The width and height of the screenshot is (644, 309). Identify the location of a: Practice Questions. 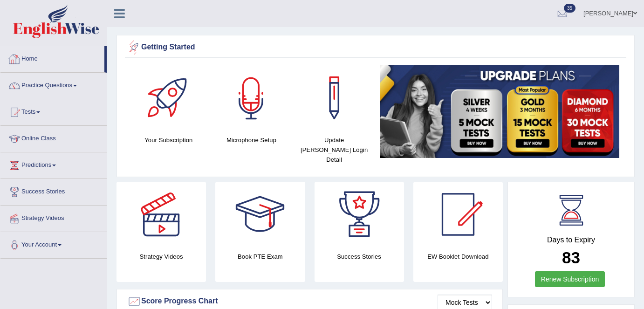
(54, 85).